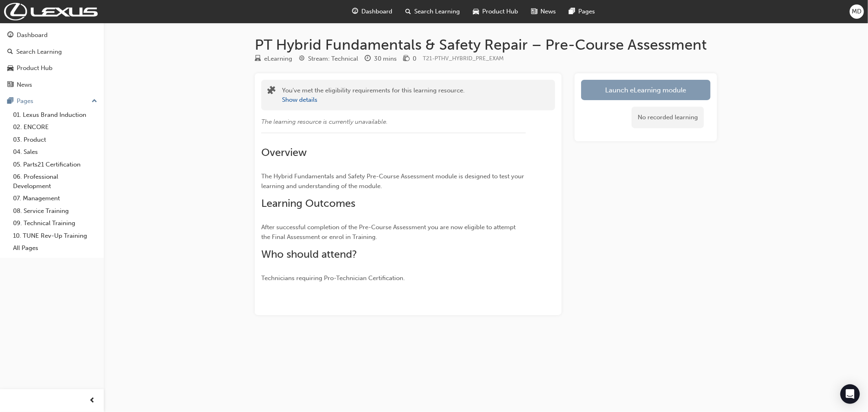 Image resolution: width=868 pixels, height=412 pixels. Describe the element at coordinates (39, 52) in the screenshot. I see `div: Search Learning` at that location.